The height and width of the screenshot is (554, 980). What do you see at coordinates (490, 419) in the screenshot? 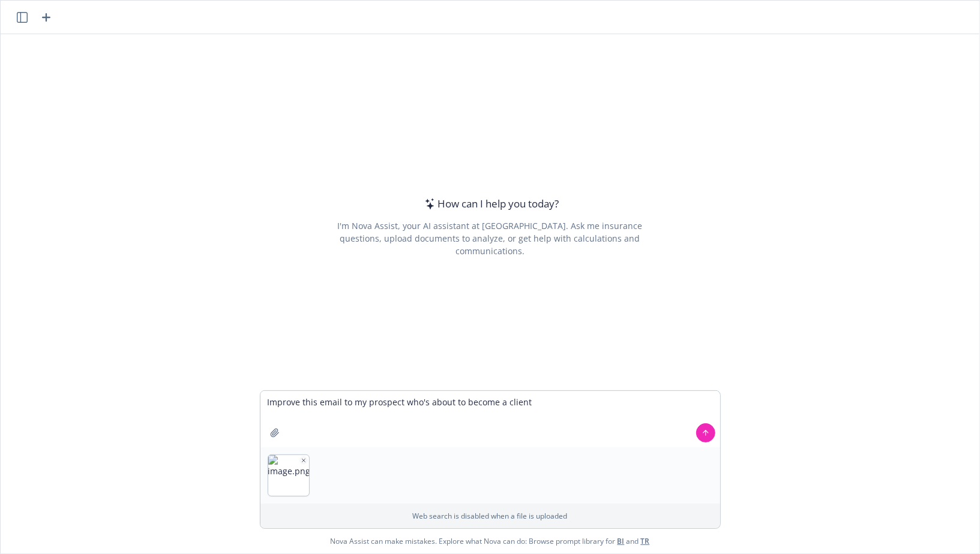
I see `textarea: Improve this email to my prospect who's about to become a client` at bounding box center [490, 419].